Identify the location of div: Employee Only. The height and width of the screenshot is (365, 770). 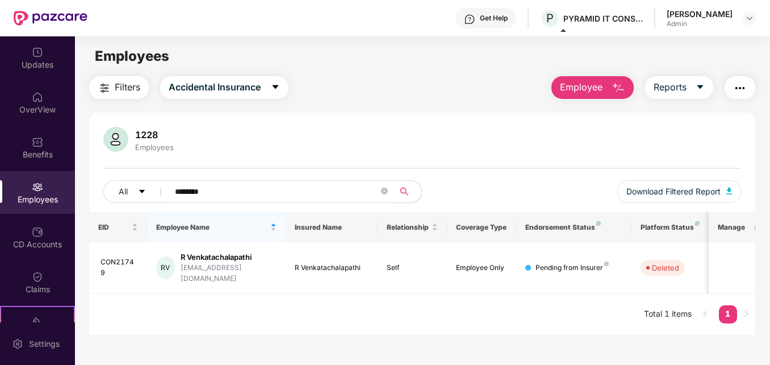
(482, 268).